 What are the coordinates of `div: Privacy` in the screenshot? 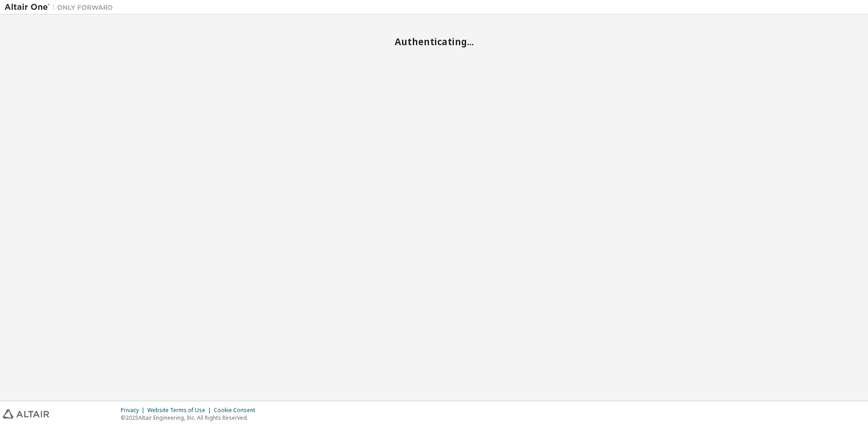 It's located at (134, 411).